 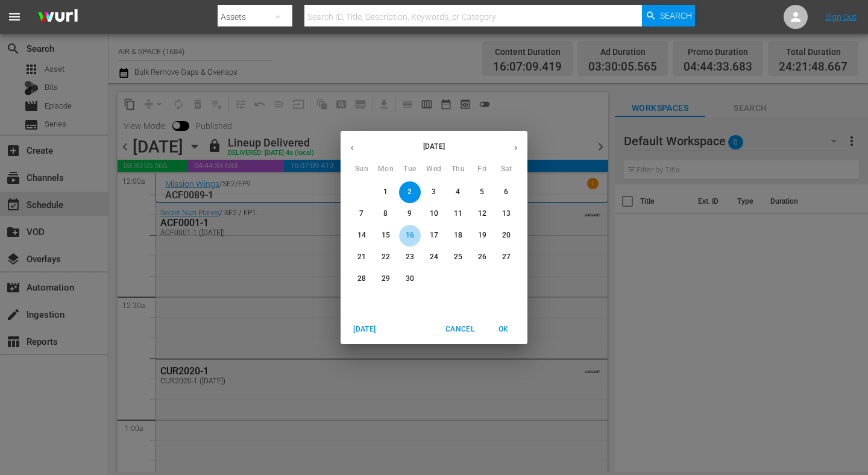 What do you see at coordinates (506, 235) in the screenshot?
I see `button: 20` at bounding box center [506, 235].